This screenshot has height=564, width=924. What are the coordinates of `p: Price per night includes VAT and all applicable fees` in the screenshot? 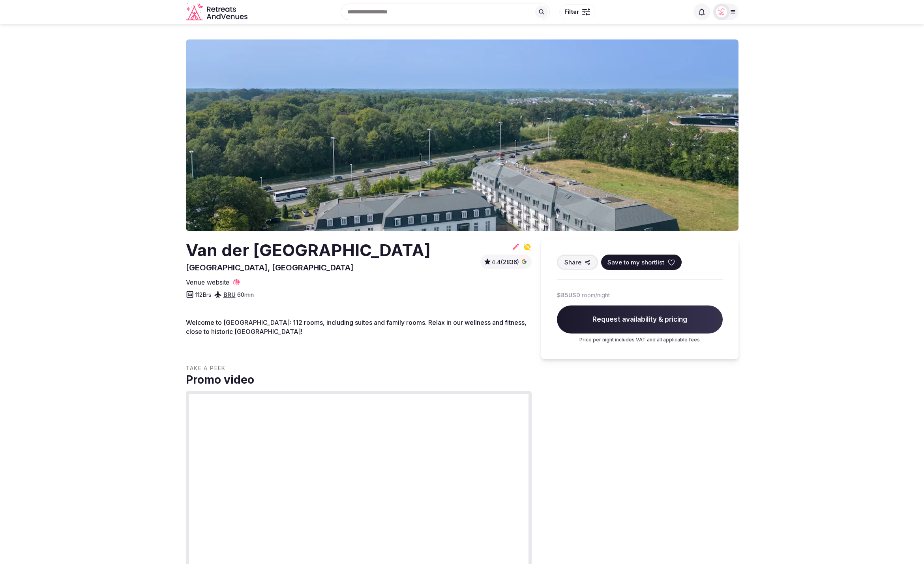 It's located at (640, 340).